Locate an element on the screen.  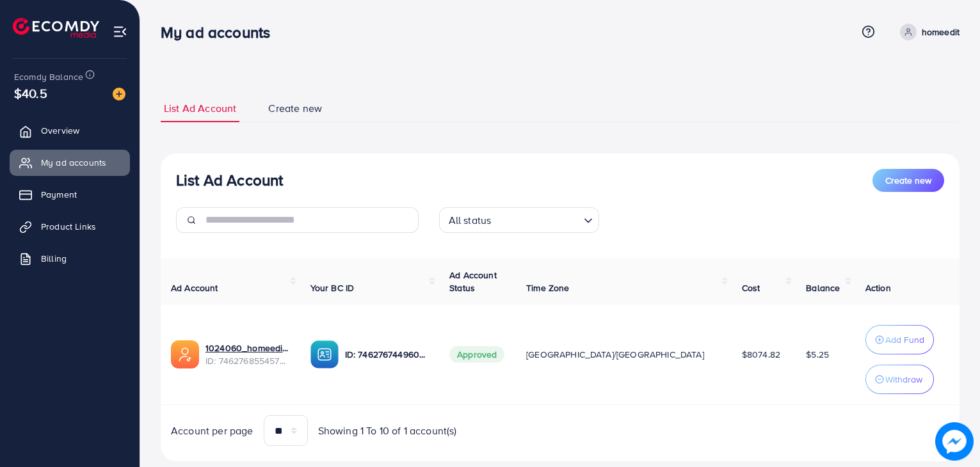
span: Account per page is located at coordinates (211, 431).